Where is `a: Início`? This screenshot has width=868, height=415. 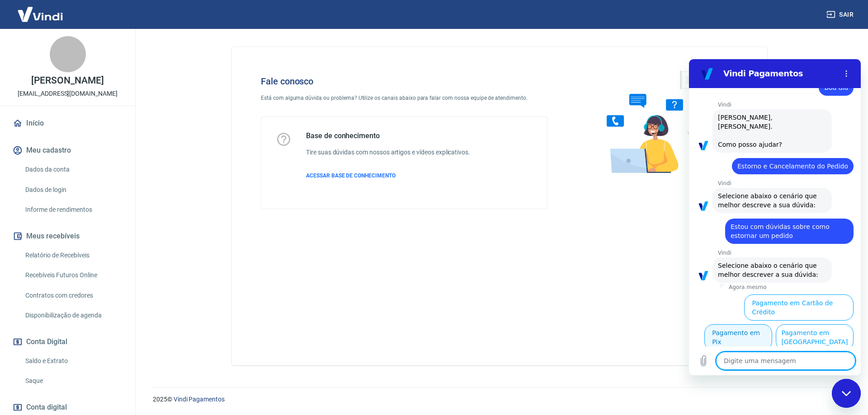 a: Início is located at coordinates (67, 123).